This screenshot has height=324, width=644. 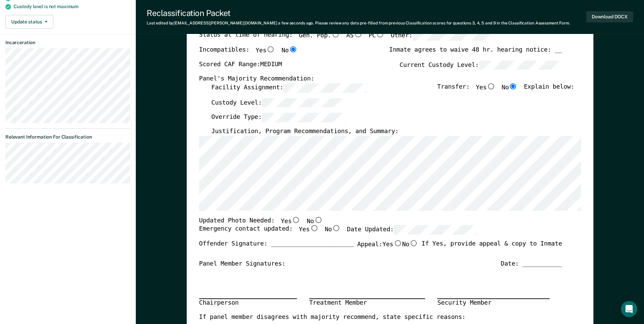 What do you see at coordinates (30, 22) in the screenshot?
I see `button: Update status` at bounding box center [30, 22].